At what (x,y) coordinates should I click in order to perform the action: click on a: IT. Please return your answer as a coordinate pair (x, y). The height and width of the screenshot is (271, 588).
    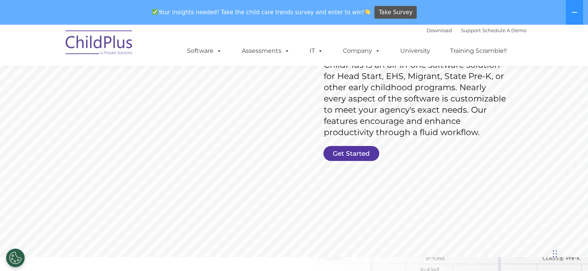
    Looking at the image, I should click on (316, 51).